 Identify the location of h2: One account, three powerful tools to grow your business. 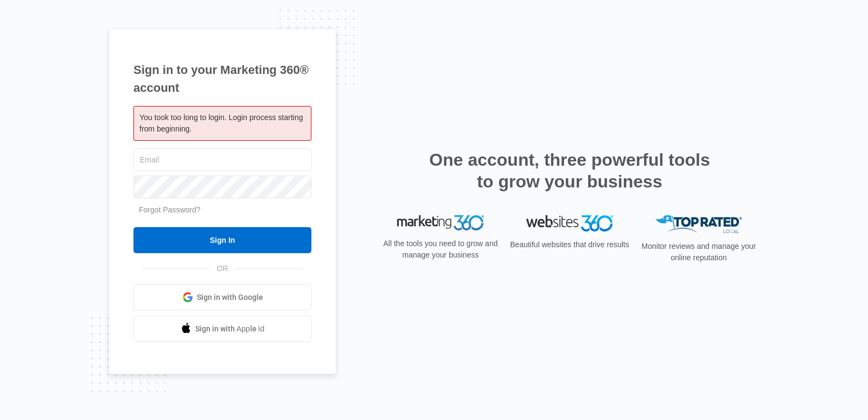
(570, 170).